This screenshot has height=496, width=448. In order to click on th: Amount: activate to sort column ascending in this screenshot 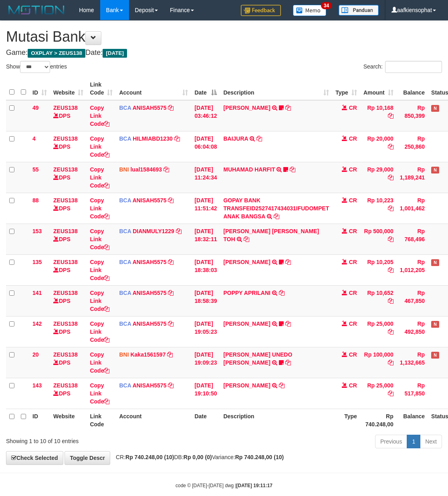, I will do `click(378, 89)`.